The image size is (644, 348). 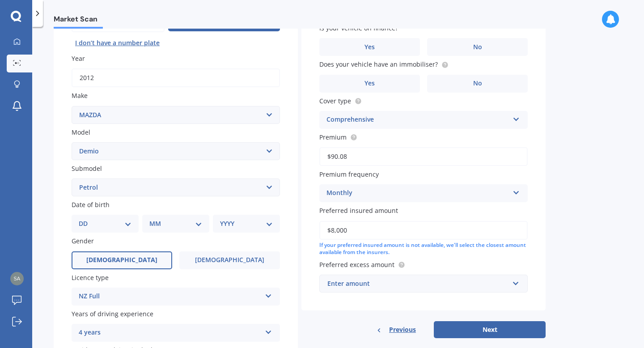 I want to click on input: YYYY, so click(x=175, y=78).